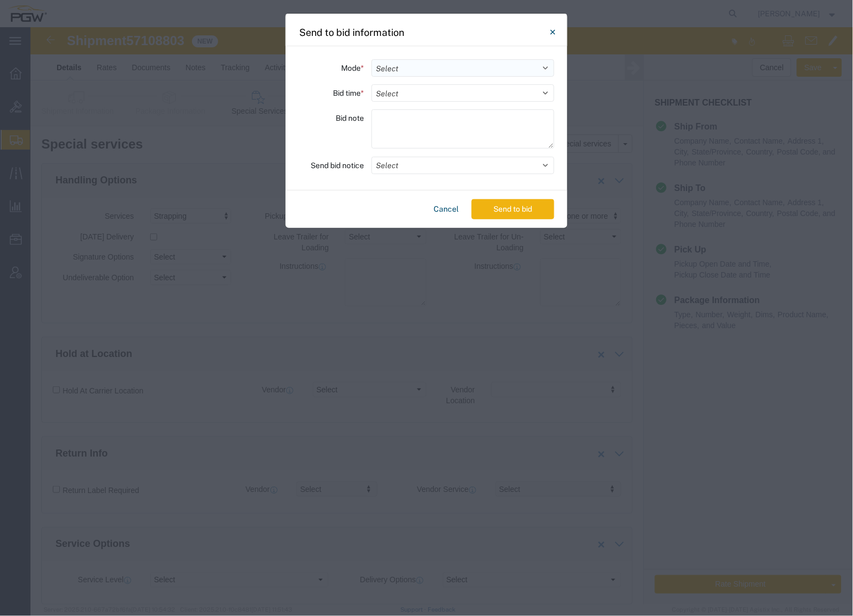 This screenshot has height=616, width=853. What do you see at coordinates (552, 32) in the screenshot?
I see `button: Close` at bounding box center [552, 32].